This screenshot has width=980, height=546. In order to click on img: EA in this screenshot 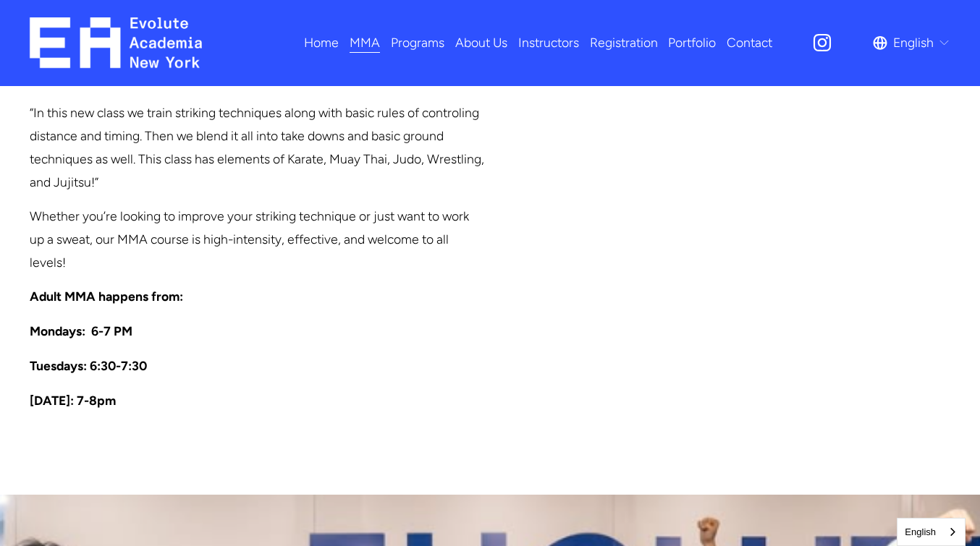, I will do `click(116, 42)`.